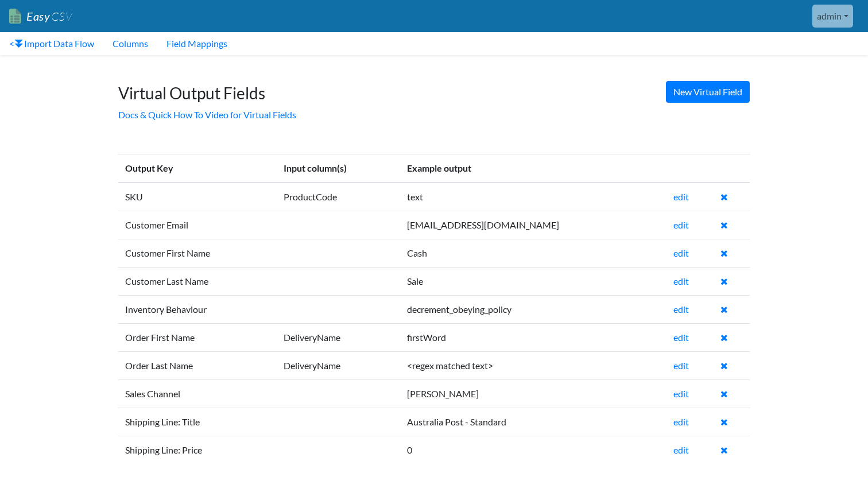 The height and width of the screenshot is (492, 868). I want to click on td: Customer Last Name, so click(198, 281).